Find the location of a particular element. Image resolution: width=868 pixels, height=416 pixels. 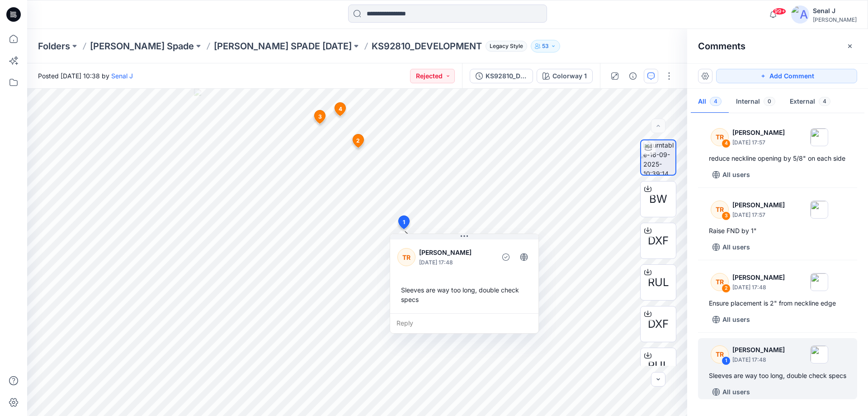

div: 3 is located at coordinates (727, 215).